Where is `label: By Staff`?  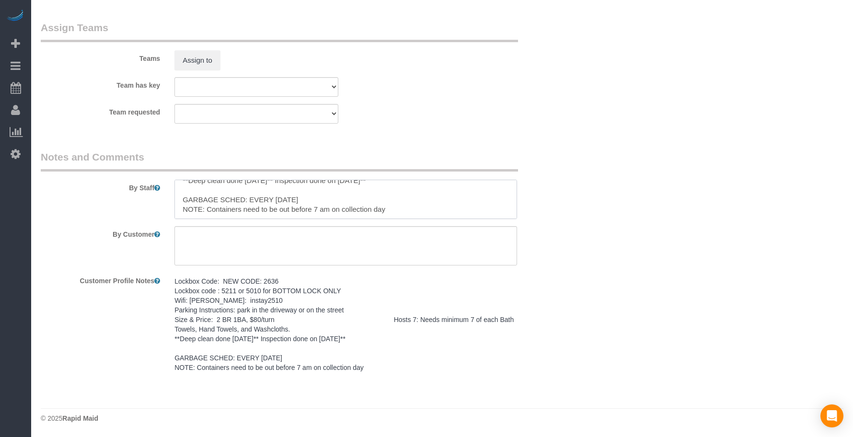 label: By Staff is located at coordinates (100, 186).